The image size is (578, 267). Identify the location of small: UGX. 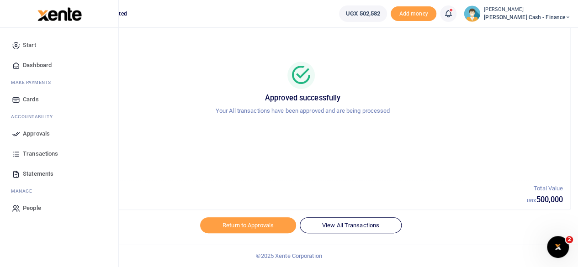
(531, 200).